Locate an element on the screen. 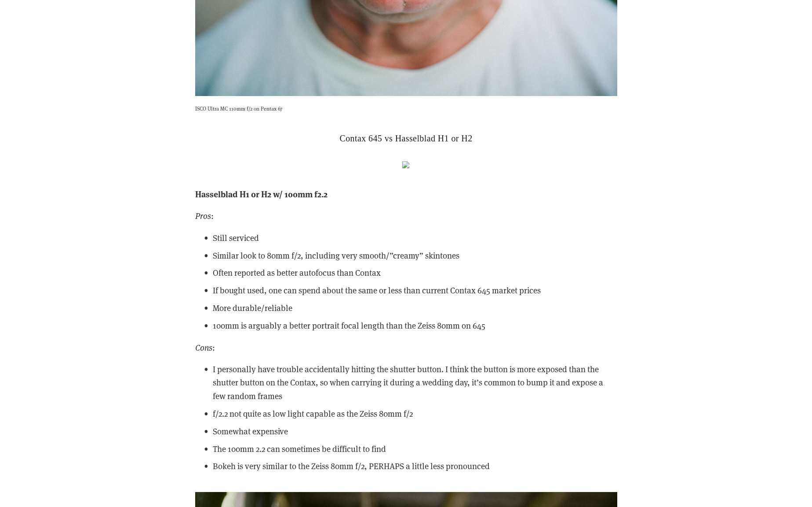  img: q is located at coordinates (406, 164).